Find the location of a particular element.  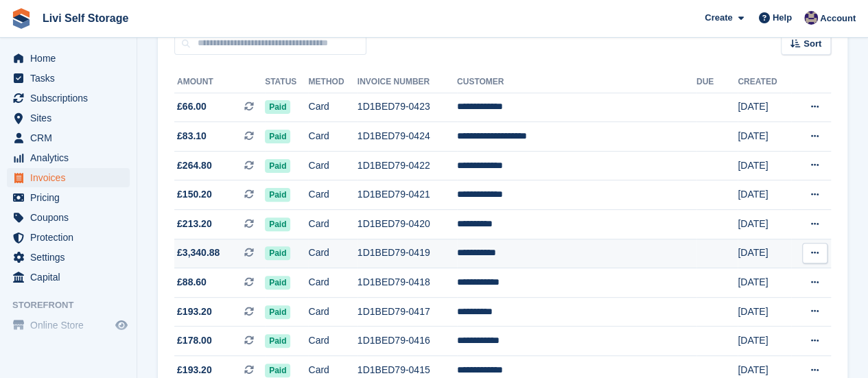

th: Created is located at coordinates (765, 82).